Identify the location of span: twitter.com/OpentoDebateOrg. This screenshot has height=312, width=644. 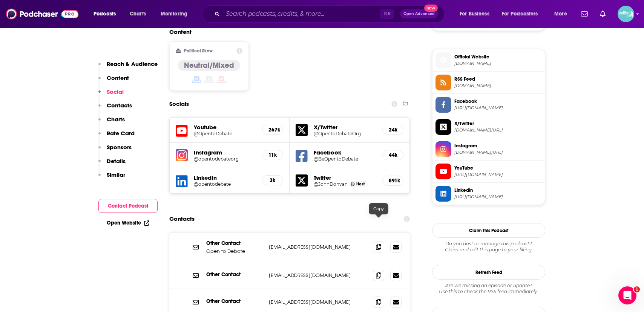
(498, 130).